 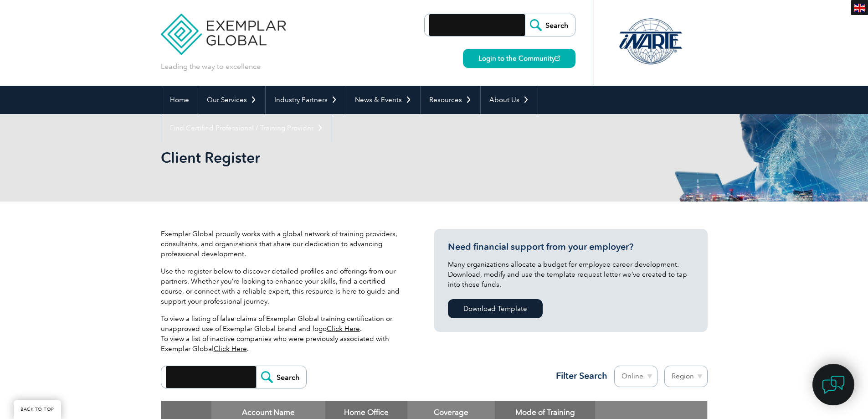 I want to click on p: Use the register below to discover detailed profiles and offerings from our partners. Whether you..., so click(x=284, y=287).